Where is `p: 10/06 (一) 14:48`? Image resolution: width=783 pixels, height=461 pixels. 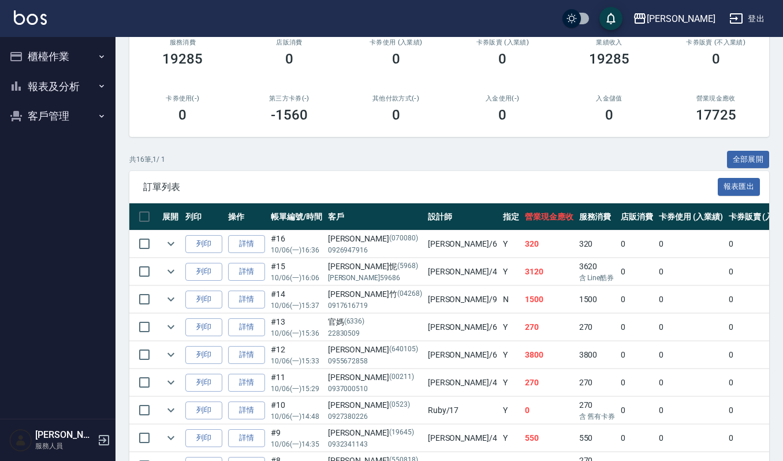
p: 10/06 (一) 14:48 is located at coordinates (296, 416).